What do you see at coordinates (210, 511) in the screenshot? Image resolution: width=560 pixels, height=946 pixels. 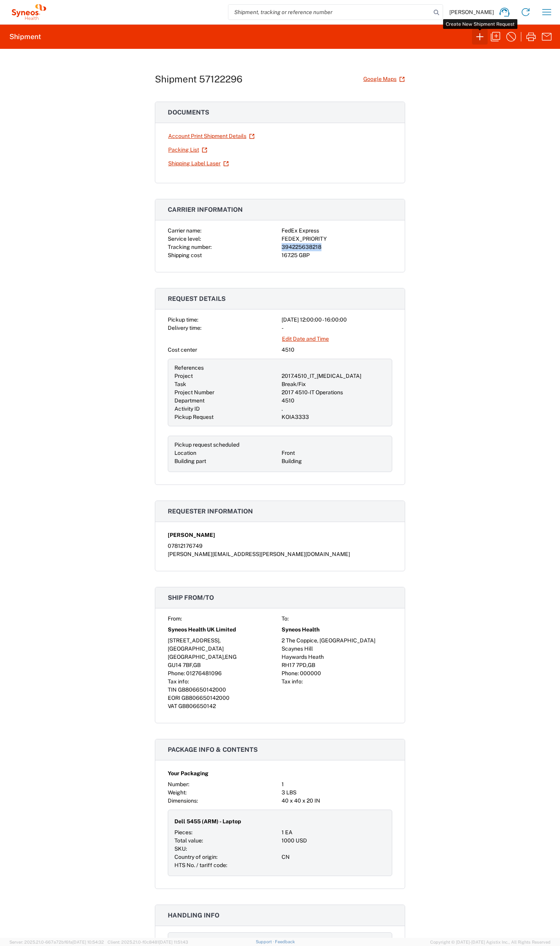 I see `span: Requester information` at bounding box center [210, 511].